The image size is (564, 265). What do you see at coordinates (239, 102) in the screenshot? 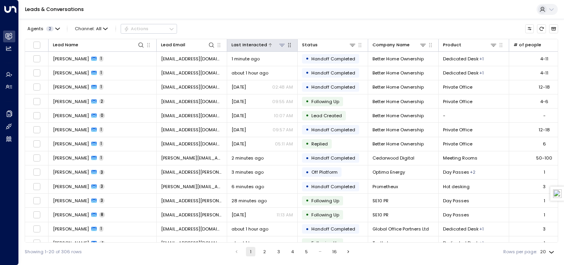
I see `span: Aug 26, 2025` at bounding box center [239, 102].